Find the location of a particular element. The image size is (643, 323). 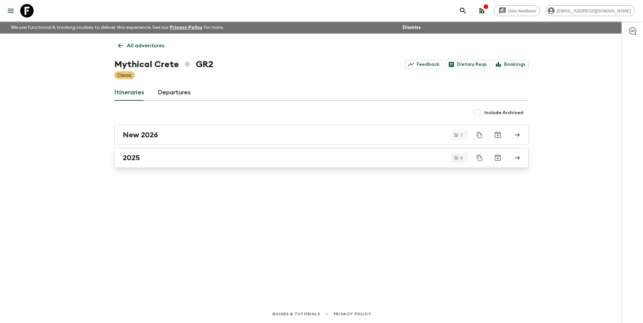

a: Guides & Tutorials is located at coordinates (296, 314).